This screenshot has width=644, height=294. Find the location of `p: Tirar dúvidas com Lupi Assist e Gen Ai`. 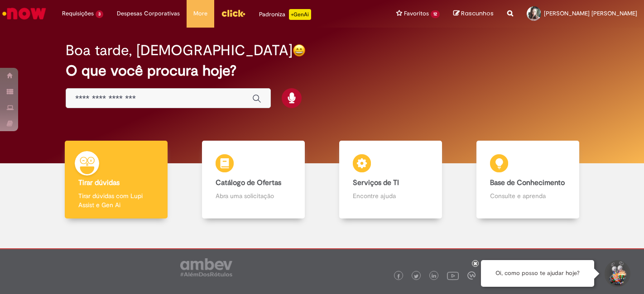

p: Tirar dúvidas com Lupi Assist e Gen Ai is located at coordinates (116, 201).